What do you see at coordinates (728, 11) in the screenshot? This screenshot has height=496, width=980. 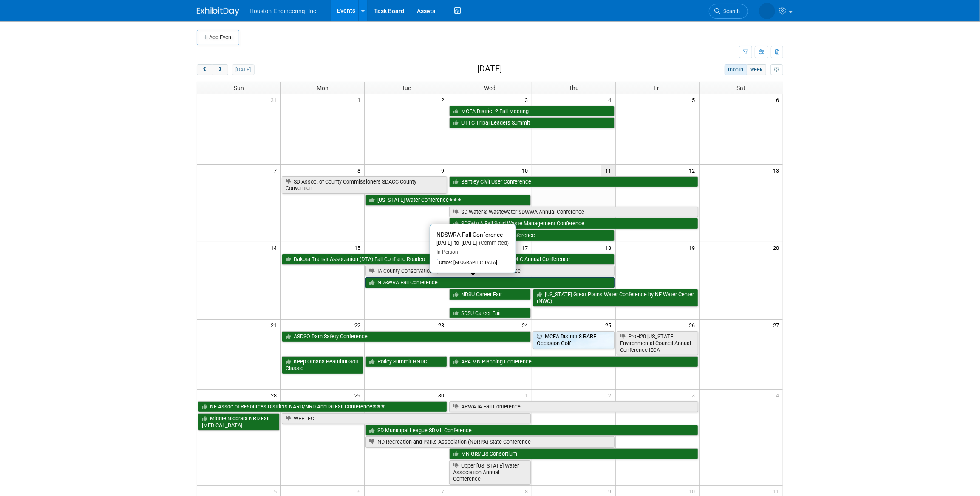 I see `a: Search` at bounding box center [728, 11].